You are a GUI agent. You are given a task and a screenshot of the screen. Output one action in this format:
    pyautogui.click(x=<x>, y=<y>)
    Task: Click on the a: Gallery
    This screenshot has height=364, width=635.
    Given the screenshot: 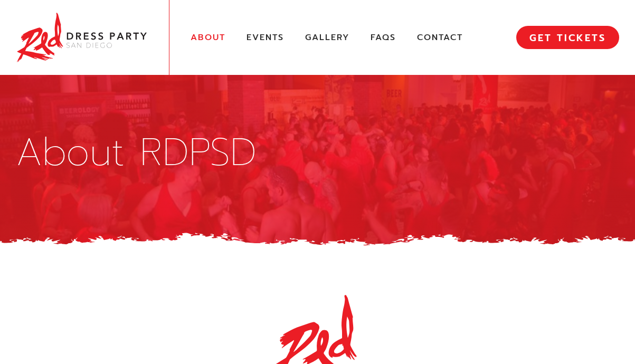 What is the action you would take?
    pyautogui.click(x=327, y=38)
    